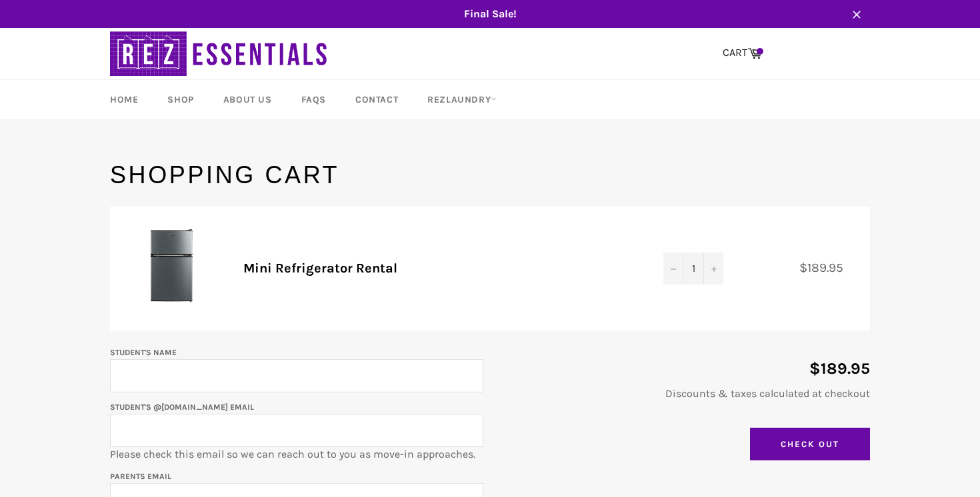 The image size is (980, 497). Describe the element at coordinates (320, 268) in the screenshot. I see `a: Mini Refrigerator Rental` at that location.